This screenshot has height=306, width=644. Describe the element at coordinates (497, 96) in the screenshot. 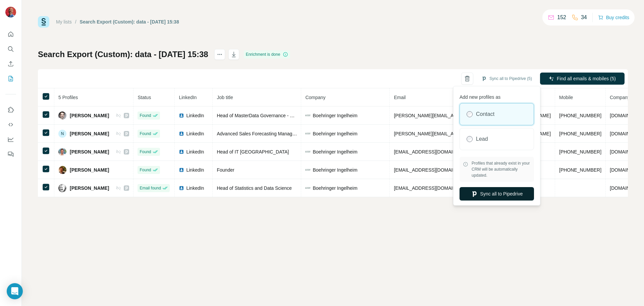

I see `p: Add new profiles as` at that location.